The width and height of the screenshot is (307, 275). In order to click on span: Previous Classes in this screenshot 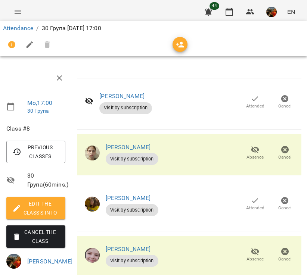, I will do `click(36, 152)`.